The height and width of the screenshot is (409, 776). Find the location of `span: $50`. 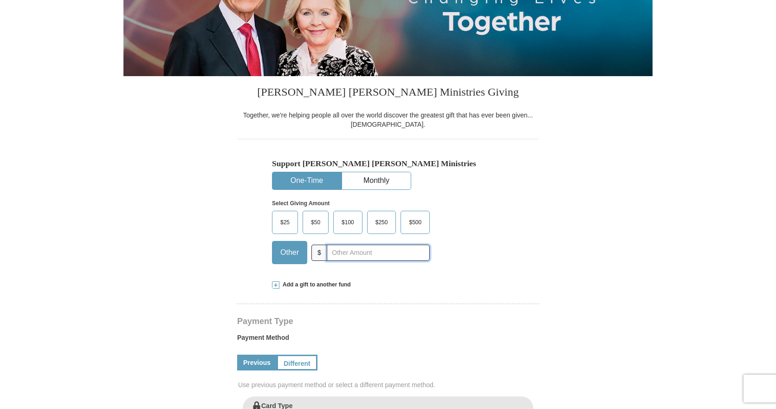

span: $50 is located at coordinates (316, 222).